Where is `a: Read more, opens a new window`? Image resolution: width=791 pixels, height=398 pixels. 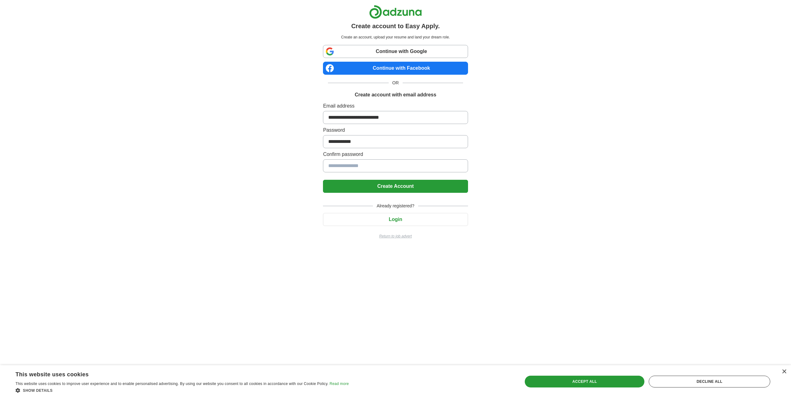
a: Read more, opens a new window is located at coordinates (339, 384).